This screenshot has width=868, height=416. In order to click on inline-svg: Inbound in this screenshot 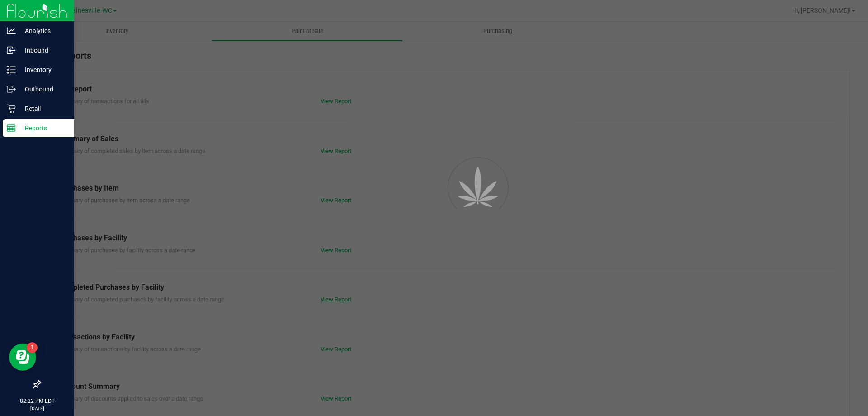, I will do `click(11, 50)`.